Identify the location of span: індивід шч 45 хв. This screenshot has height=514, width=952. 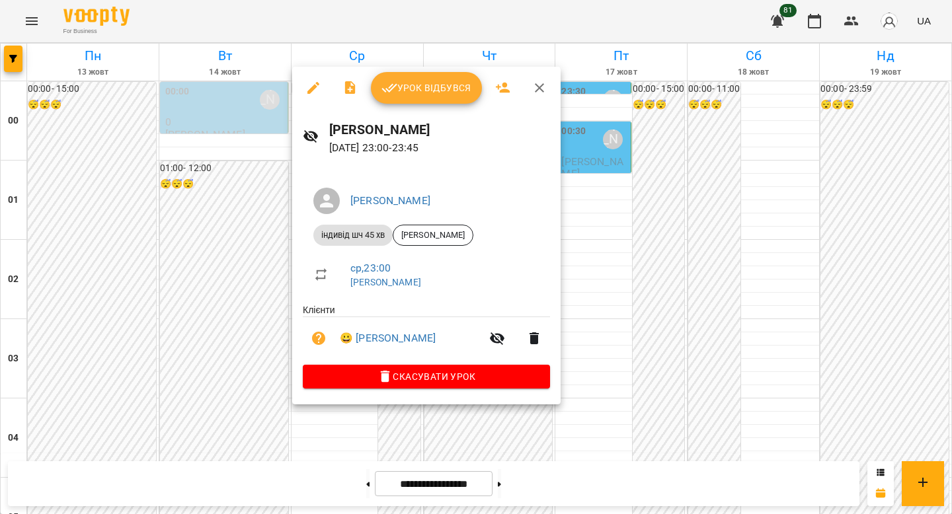
(353, 235).